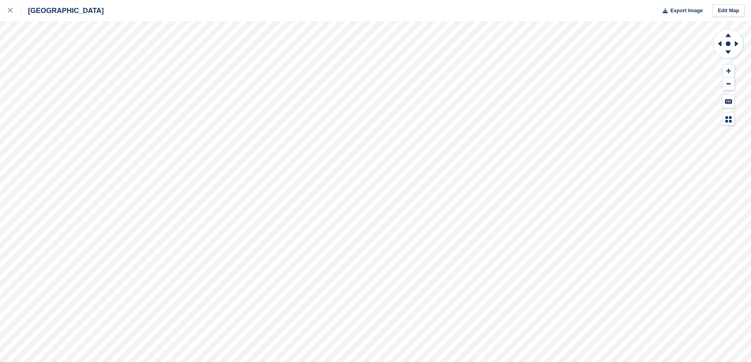 The height and width of the screenshot is (362, 751). Describe the element at coordinates (728, 119) in the screenshot. I see `button: Map Legend` at that location.